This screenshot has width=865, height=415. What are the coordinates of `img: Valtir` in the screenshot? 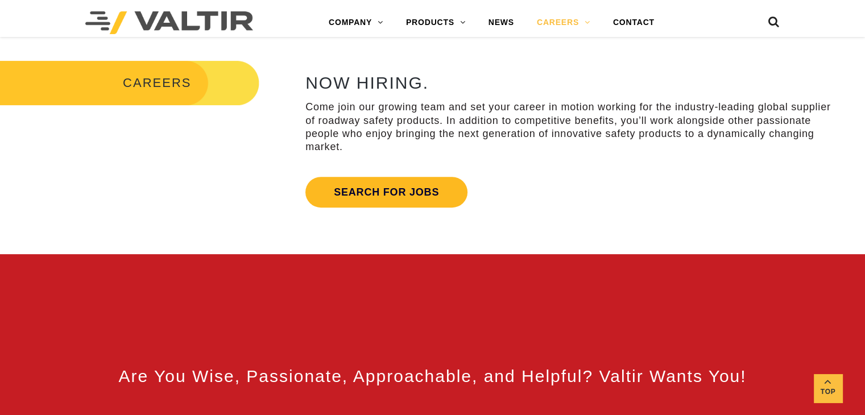 It's located at (169, 23).